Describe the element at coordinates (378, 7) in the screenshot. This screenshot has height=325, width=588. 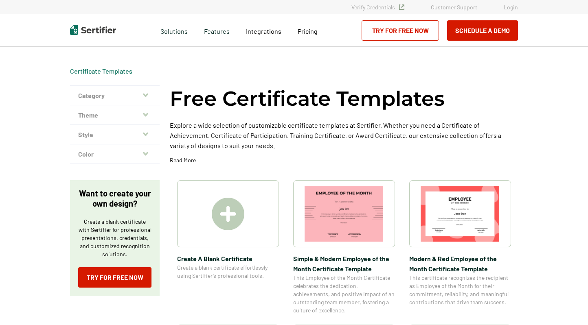
I see `a: Verify Credentials` at that location.